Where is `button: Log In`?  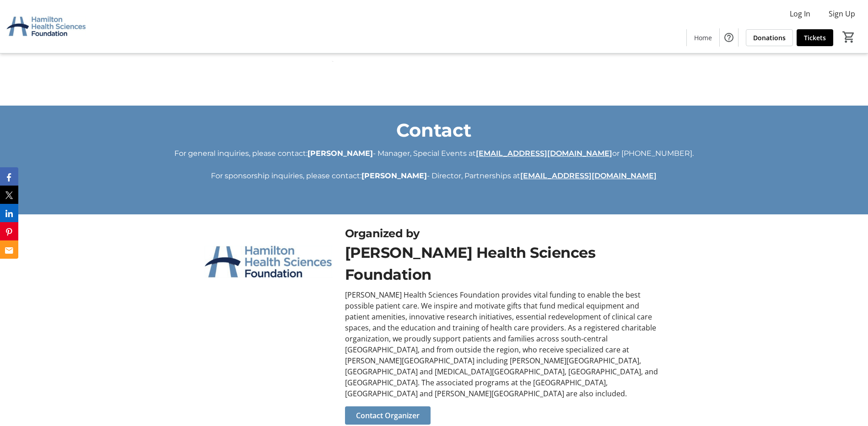 button: Log In is located at coordinates (800, 13).